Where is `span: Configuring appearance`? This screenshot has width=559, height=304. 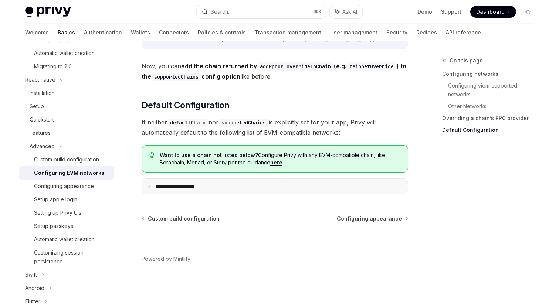 span: Configuring appearance is located at coordinates (369, 219).